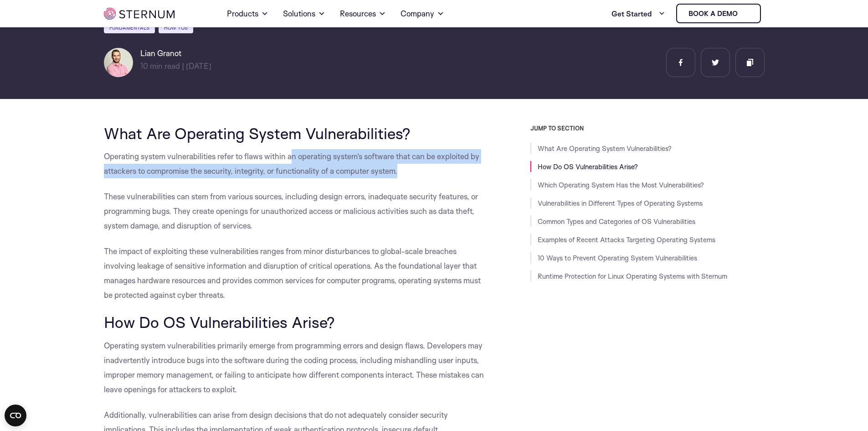 The height and width of the screenshot is (431, 868). Describe the element at coordinates (162, 66) in the screenshot. I see `span: min read |` at that location.